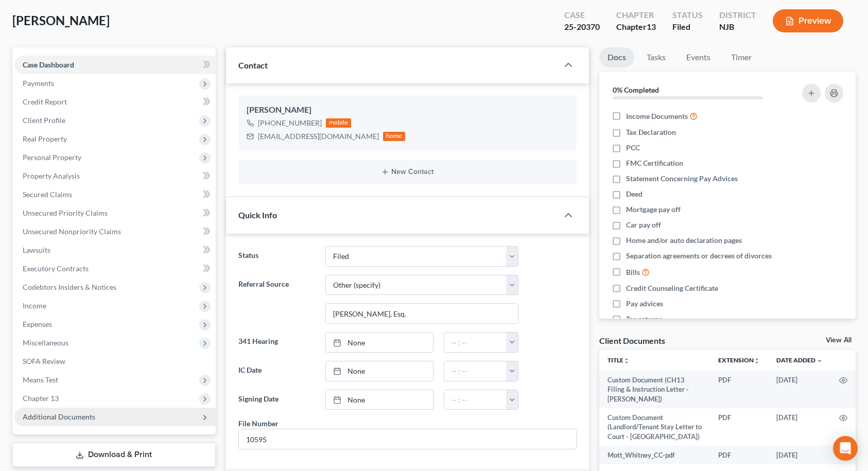 The image size is (868, 471). What do you see at coordinates (35, 305) in the screenshot?
I see `span: Income` at bounding box center [35, 305].